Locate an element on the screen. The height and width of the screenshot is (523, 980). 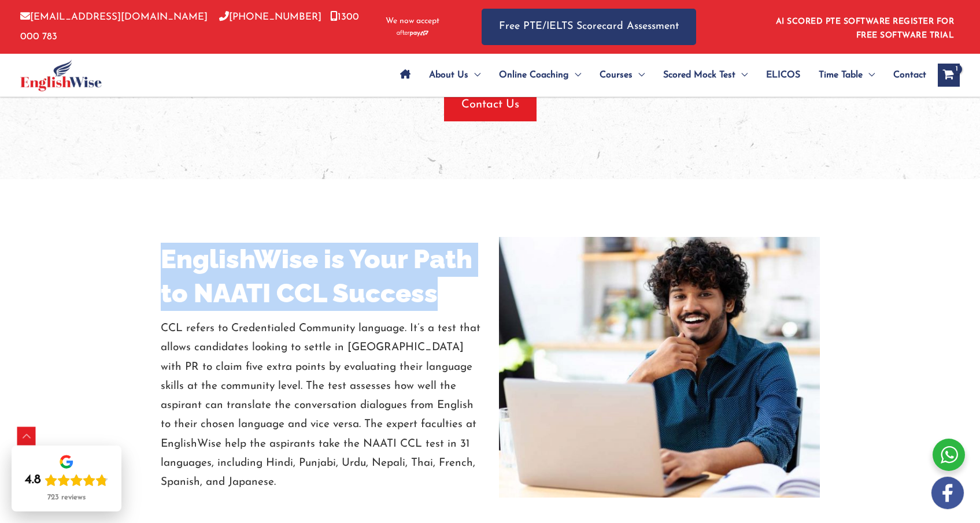
span: We now accept is located at coordinates (413, 21).